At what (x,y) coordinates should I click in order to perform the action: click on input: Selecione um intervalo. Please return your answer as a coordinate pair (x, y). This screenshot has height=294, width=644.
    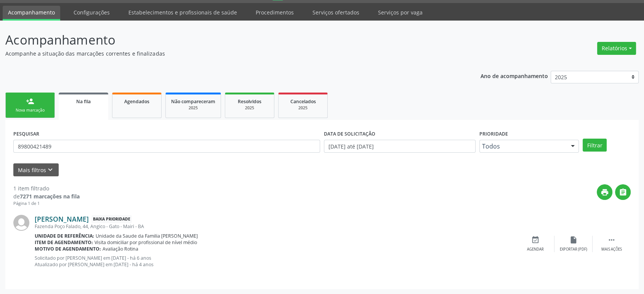
    Looking at the image, I should click on (400, 147).